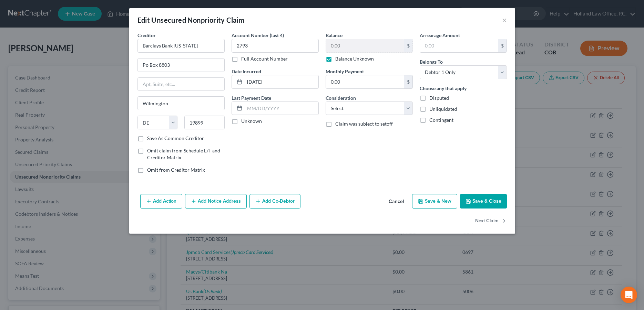 This screenshot has height=310, width=644. I want to click on label: Unknown, so click(251, 121).